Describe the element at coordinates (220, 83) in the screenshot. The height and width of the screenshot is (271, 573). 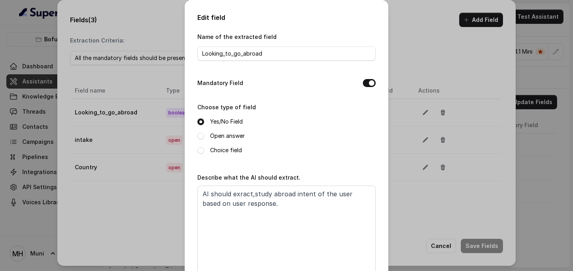
I see `label: Mandatory Field` at that location.